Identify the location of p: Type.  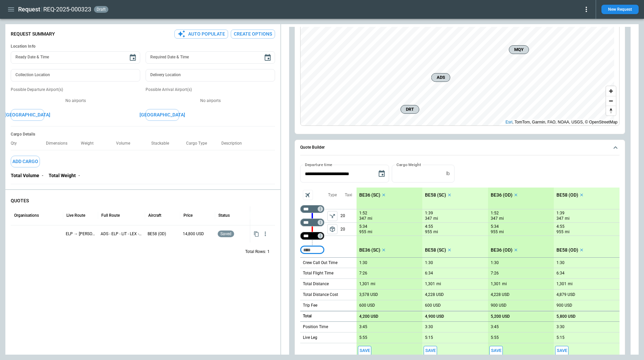
(332, 195).